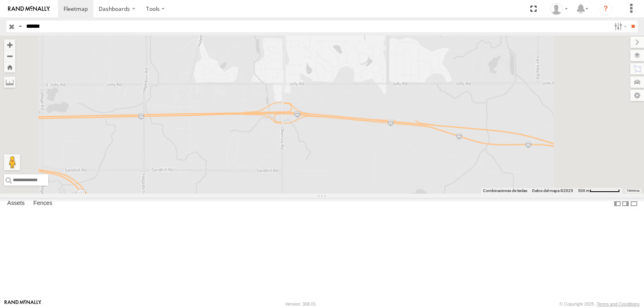  I want to click on label: Dock Summary Table to the Right, so click(626, 203).